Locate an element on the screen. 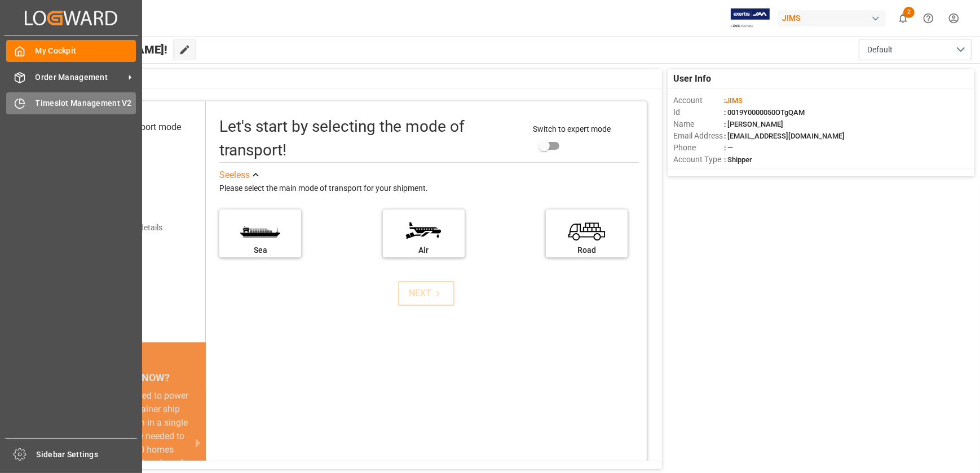 The height and width of the screenshot is (473, 980). button: JIMS is located at coordinates (834, 18).